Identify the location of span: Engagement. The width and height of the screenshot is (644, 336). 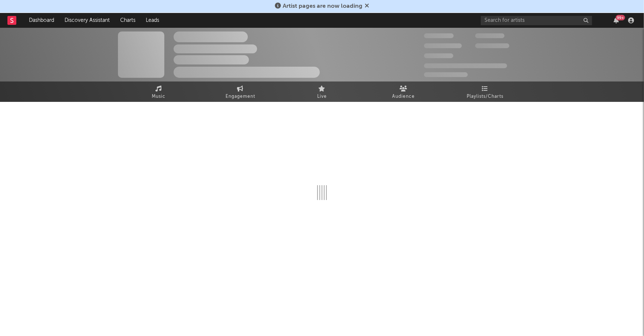
(240, 97).